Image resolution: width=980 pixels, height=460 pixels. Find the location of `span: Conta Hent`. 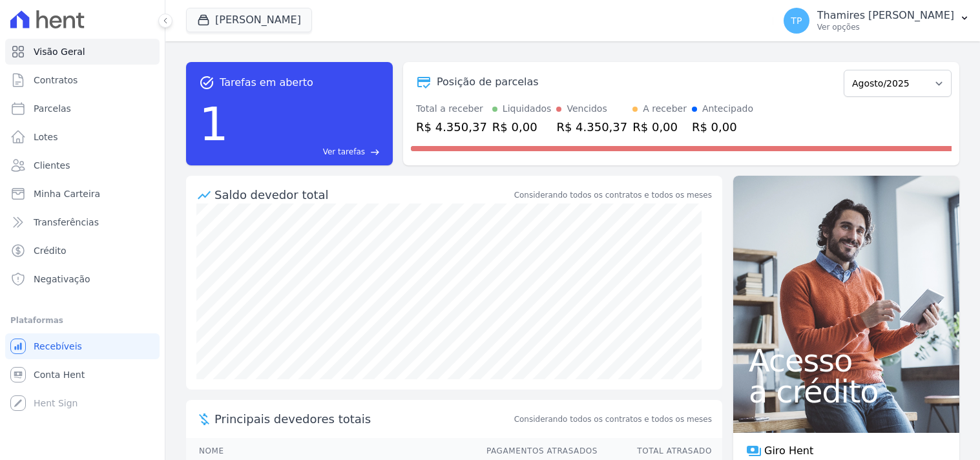

span: Conta Hent is located at coordinates (58, 375).